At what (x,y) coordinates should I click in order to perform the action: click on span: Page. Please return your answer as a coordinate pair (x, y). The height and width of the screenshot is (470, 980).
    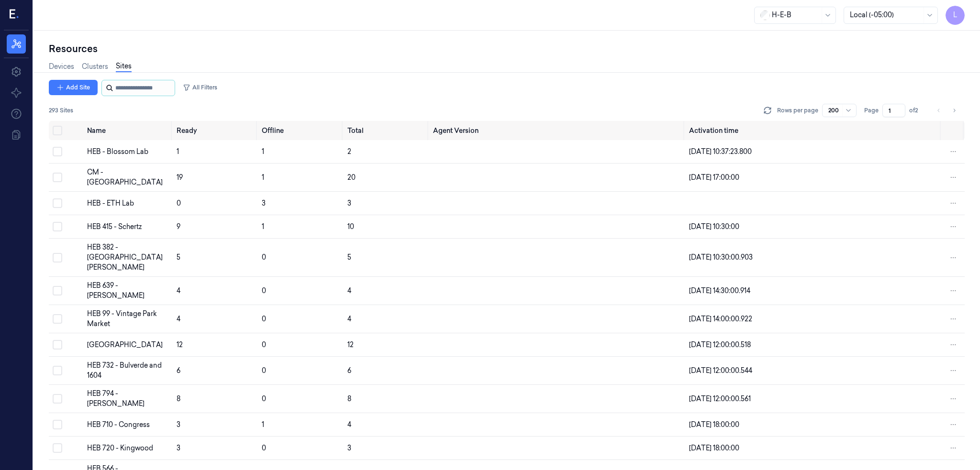
    Looking at the image, I should click on (871, 110).